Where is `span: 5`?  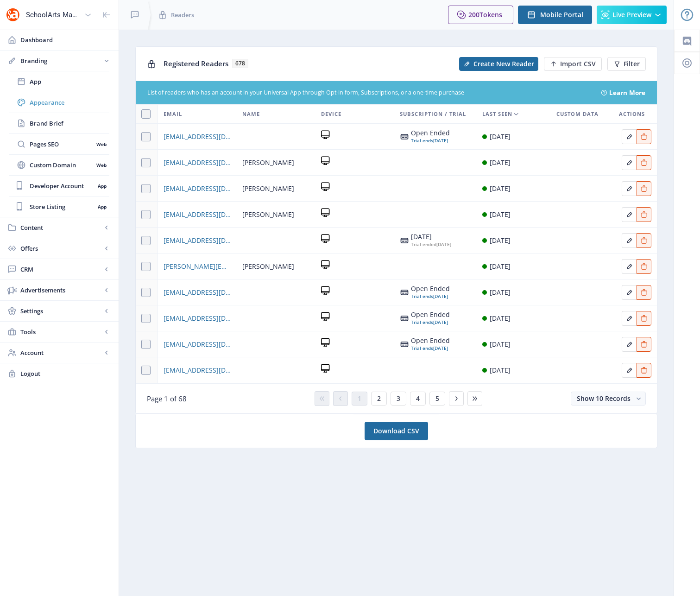 span: 5 is located at coordinates (438, 399).